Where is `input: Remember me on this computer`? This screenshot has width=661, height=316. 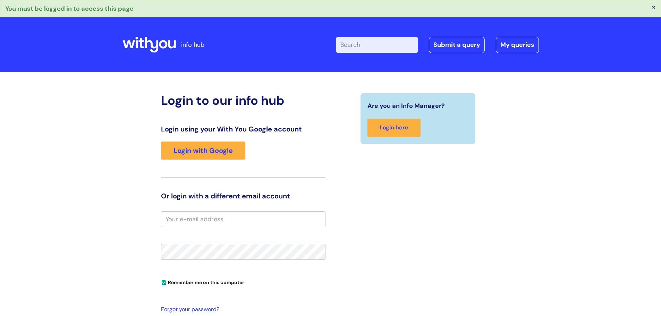
input: Remember me on this computer is located at coordinates (164, 283).